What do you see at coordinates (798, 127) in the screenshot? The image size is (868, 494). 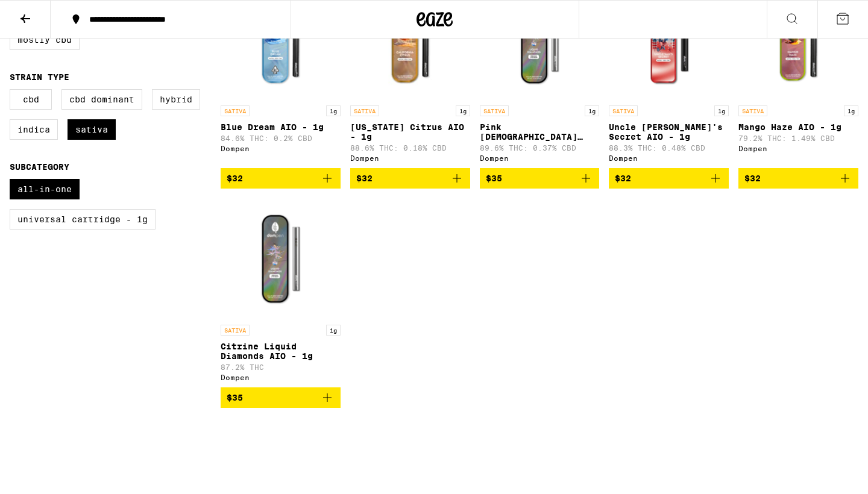 I see `p: Mango Haze AIO - 1g` at bounding box center [798, 127].